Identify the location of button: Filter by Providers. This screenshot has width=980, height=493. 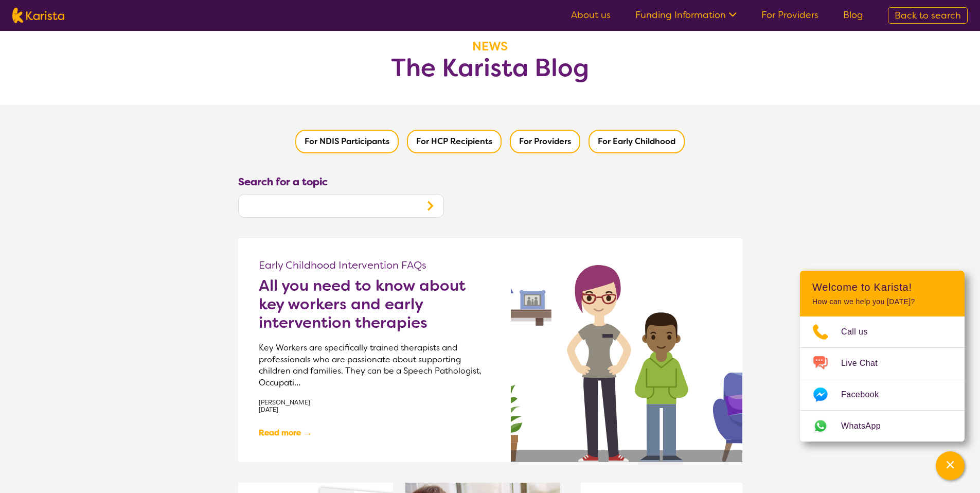
(545, 142).